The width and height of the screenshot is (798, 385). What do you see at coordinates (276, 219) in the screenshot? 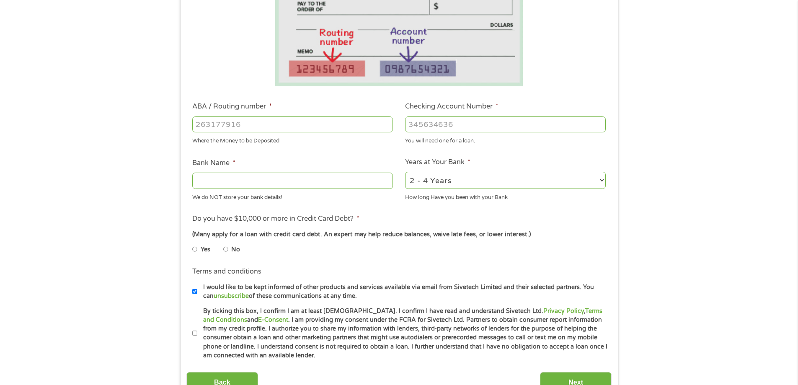
I see `label: Do you have $10,000 or more in Credit Card Debt?` at bounding box center [276, 219].